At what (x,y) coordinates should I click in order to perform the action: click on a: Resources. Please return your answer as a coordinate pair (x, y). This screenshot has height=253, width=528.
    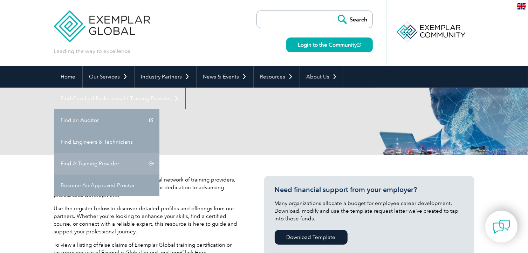
    Looking at the image, I should click on (277, 77).